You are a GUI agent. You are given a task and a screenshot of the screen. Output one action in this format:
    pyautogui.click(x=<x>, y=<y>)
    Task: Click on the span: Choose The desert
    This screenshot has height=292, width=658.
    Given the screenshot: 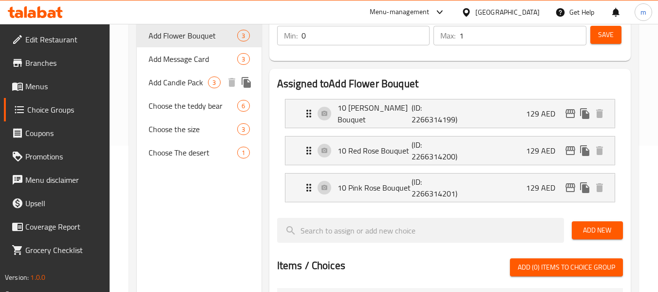 What is the action you would take?
    pyautogui.click(x=193, y=152)
    